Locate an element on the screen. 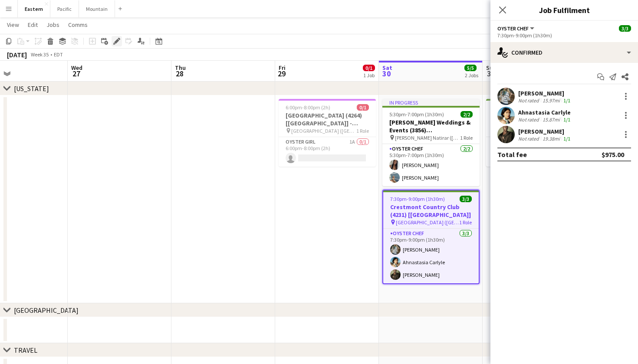 The image size is (638, 364). a: Comms is located at coordinates (78, 25).